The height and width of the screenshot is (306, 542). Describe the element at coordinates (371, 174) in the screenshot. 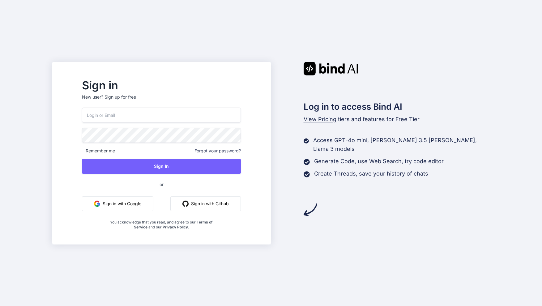

I see `p: Create Threads, save your history of chats` at that location.